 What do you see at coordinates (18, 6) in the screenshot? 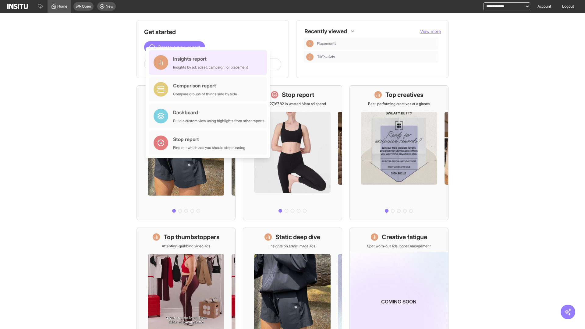
I see `img: Logo` at bounding box center [18, 6].